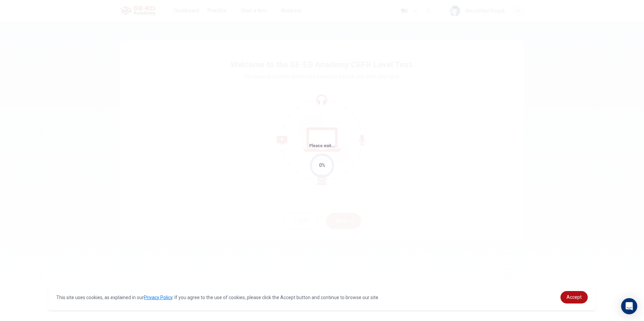 Image resolution: width=644 pixels, height=321 pixels. Describe the element at coordinates (158, 297) in the screenshot. I see `a: Privacy Policy` at that location.